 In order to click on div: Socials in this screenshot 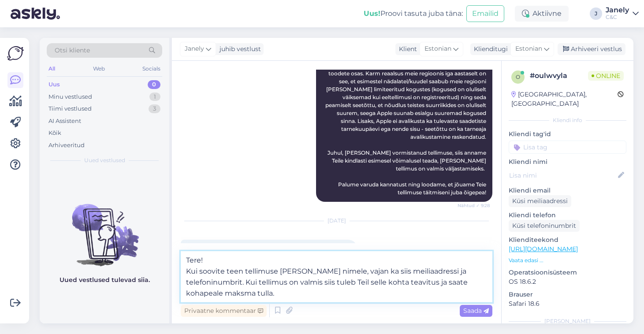, I will do `click(152, 69)`.